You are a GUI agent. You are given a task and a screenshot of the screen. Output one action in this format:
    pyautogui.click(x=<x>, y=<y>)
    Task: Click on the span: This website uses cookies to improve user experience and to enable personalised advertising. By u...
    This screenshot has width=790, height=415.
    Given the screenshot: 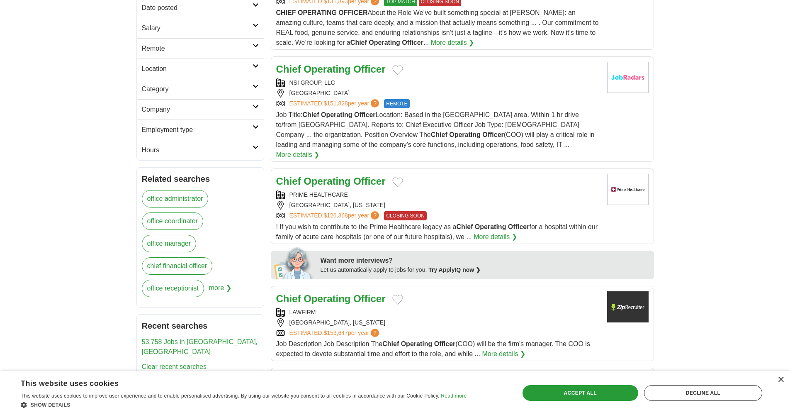 What is the action you would take?
    pyautogui.click(x=230, y=396)
    